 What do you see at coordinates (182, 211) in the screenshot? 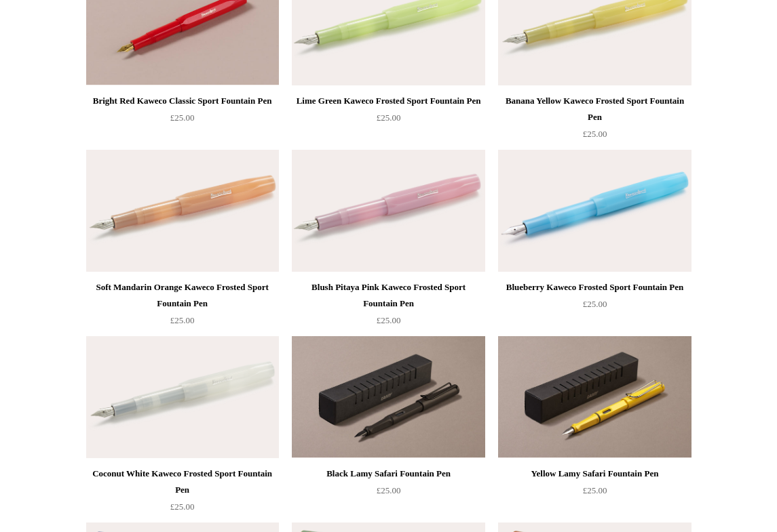
I see `a: Soft Mandarin Orange Kaweco Frosted Sport Fountain Pen Soft Mandarin Orange Kaweco Frosted Sport ...` at bounding box center [182, 211].